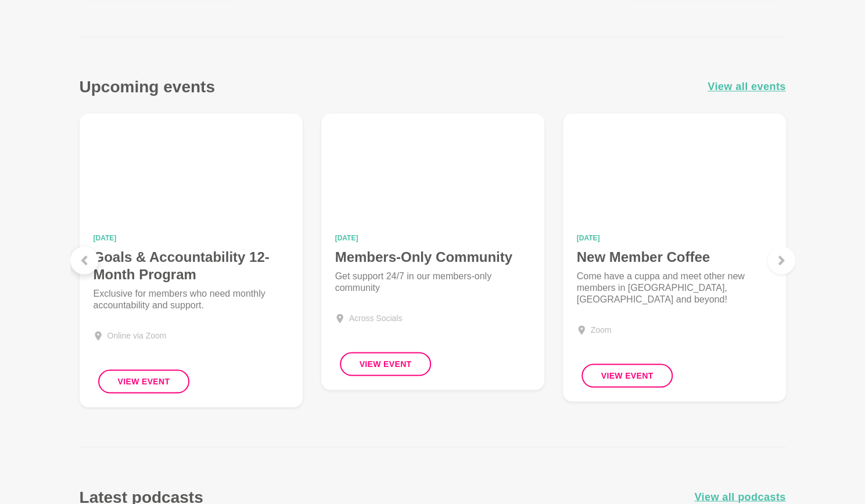  I want to click on img: Goals & Accountability 12-Month Program, so click(191, 177).